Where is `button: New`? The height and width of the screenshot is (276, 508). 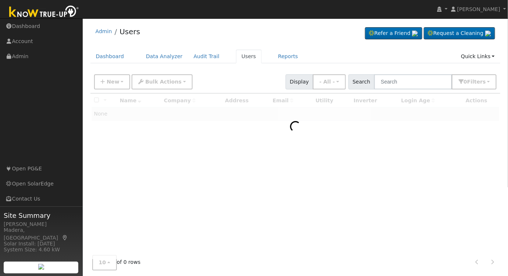 button: New is located at coordinates (112, 82).